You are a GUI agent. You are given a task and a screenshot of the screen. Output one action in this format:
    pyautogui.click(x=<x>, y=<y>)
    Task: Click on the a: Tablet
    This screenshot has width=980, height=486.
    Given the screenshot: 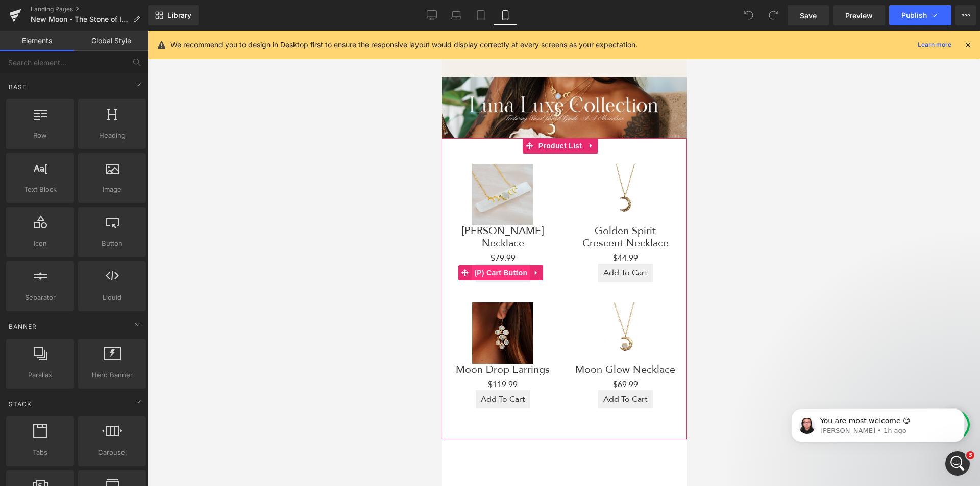 What is the action you would take?
    pyautogui.click(x=481, y=15)
    